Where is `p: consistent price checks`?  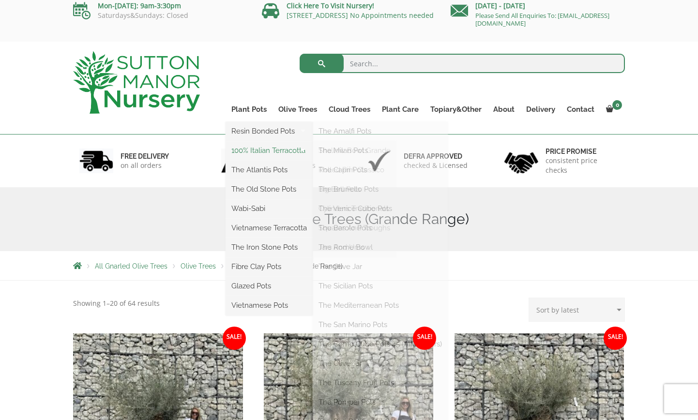
p: consistent price checks is located at coordinates (582, 166).